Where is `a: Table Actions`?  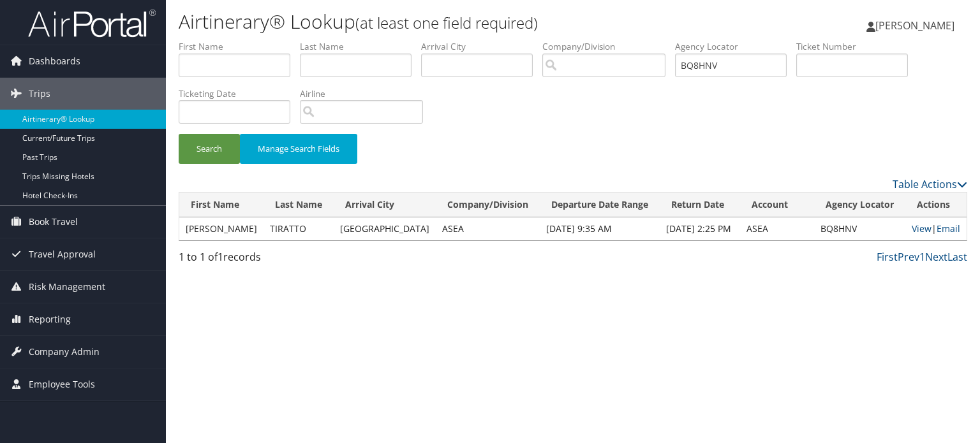
a: Table Actions is located at coordinates (930, 184).